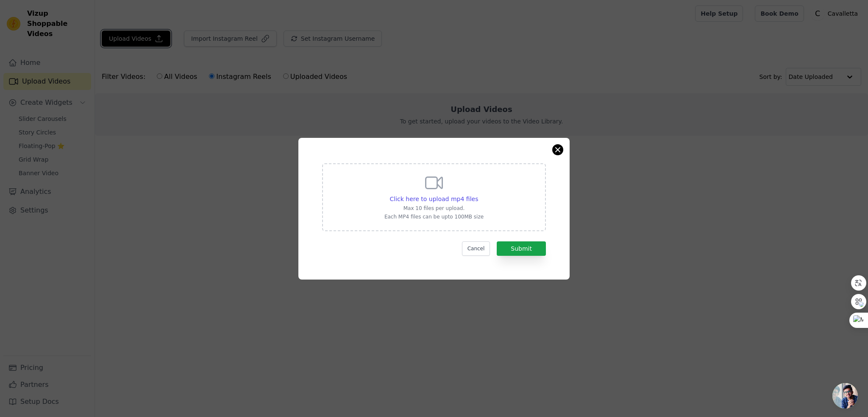 This screenshot has height=417, width=868. I want to click on p: Max 10 files per upload., so click(434, 208).